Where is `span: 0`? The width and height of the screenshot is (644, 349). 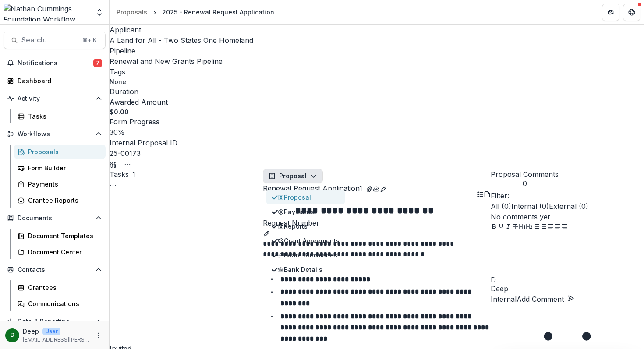
span: 0 is located at coordinates (524, 184).